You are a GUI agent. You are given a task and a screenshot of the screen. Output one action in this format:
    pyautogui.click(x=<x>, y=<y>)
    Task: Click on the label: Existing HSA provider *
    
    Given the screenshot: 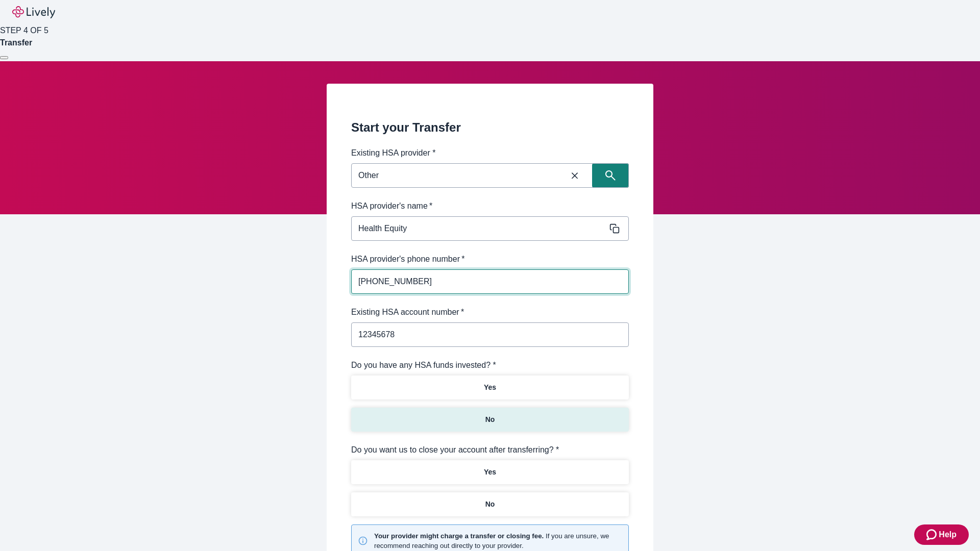 What is the action you would take?
    pyautogui.click(x=393, y=153)
    